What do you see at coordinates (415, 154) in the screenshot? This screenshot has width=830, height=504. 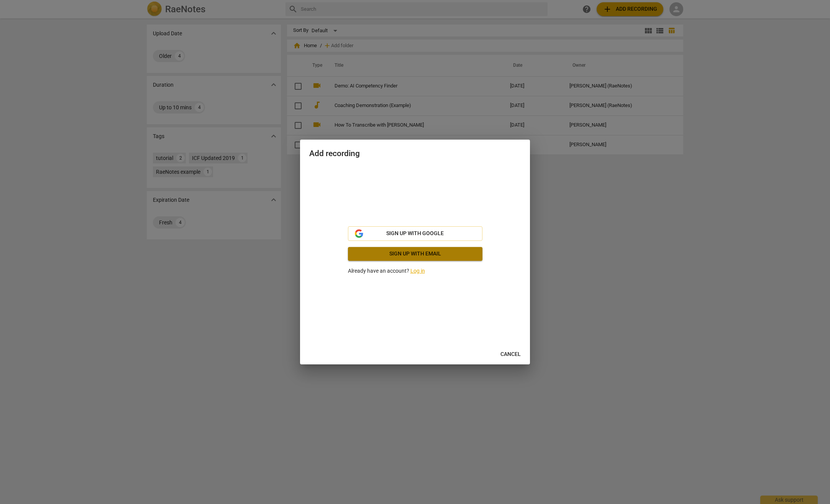 I see `h2: Add recording` at bounding box center [415, 154].